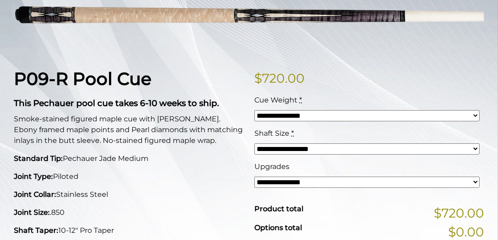 Image resolution: width=498 pixels, height=240 pixels. Describe the element at coordinates (276, 100) in the screenshot. I see `span: Cue Weight` at that location.